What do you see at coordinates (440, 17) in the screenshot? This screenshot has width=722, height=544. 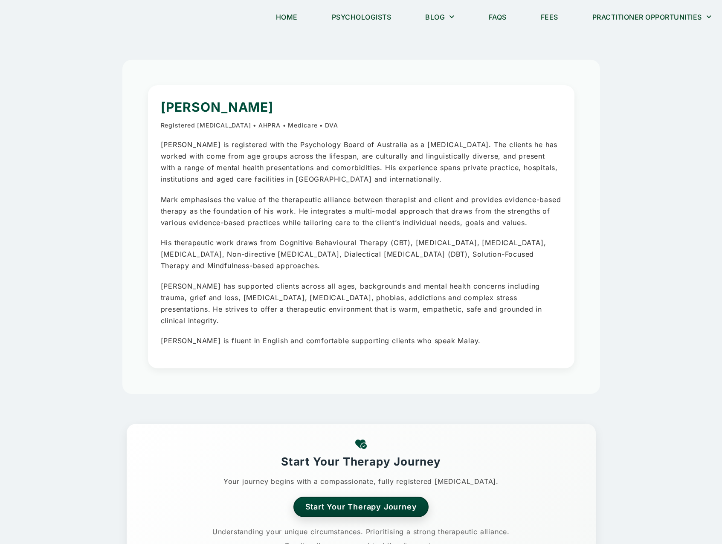 I see `a: Blog` at bounding box center [440, 17].